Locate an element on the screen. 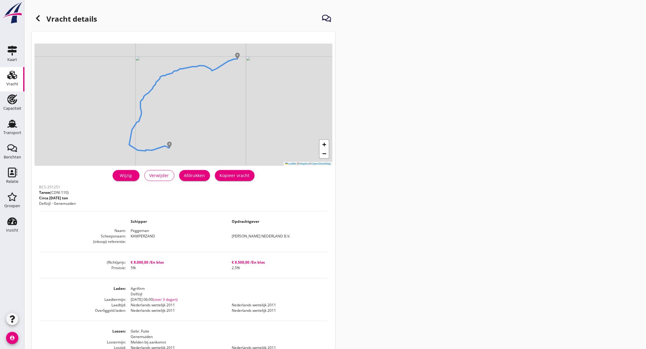 The width and height of the screenshot is (646, 349). dt: Scheepsnaam is located at coordinates (82, 237).